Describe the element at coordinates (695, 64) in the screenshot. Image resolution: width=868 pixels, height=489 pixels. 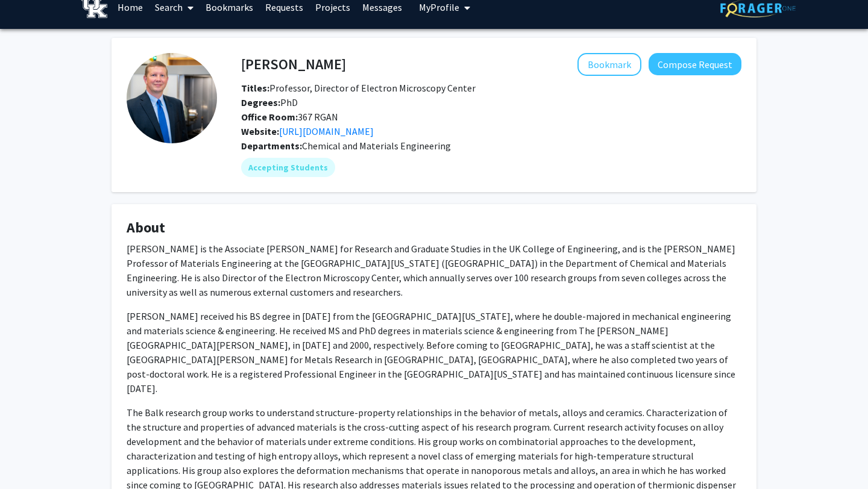
I see `button: Compose Request to Thomas Balk` at that location.